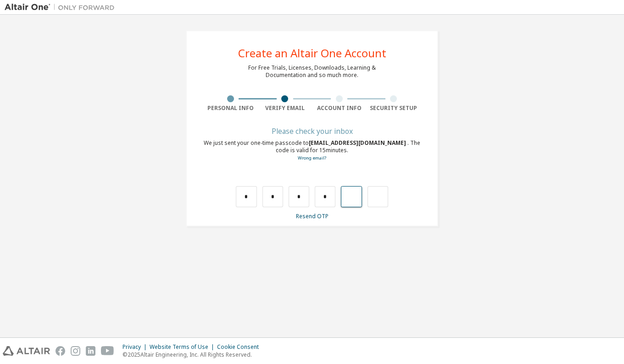 The image size is (624, 364). I want to click on div: Security Setup, so click(394, 108).